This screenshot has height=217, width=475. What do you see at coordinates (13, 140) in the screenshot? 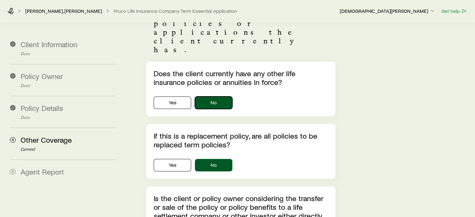
I see `span: 4` at bounding box center [13, 140].